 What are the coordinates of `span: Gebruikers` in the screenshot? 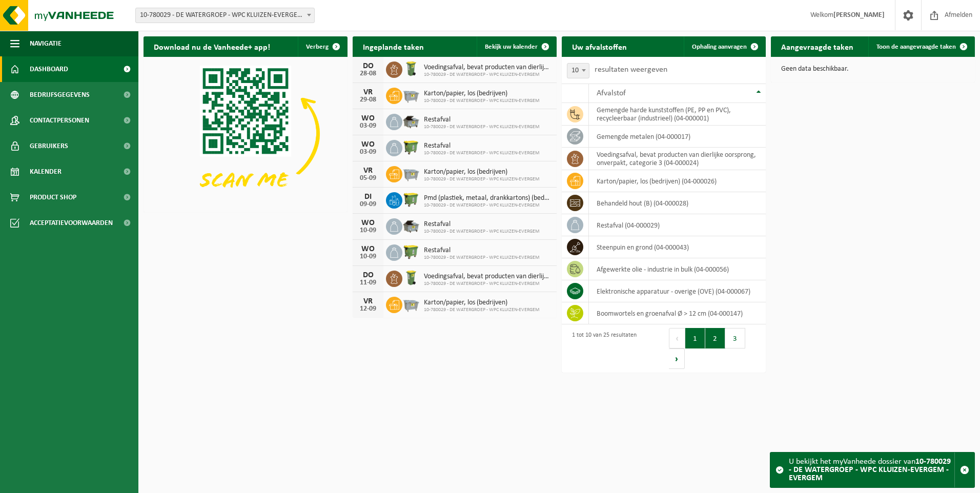 It's located at (48, 146).